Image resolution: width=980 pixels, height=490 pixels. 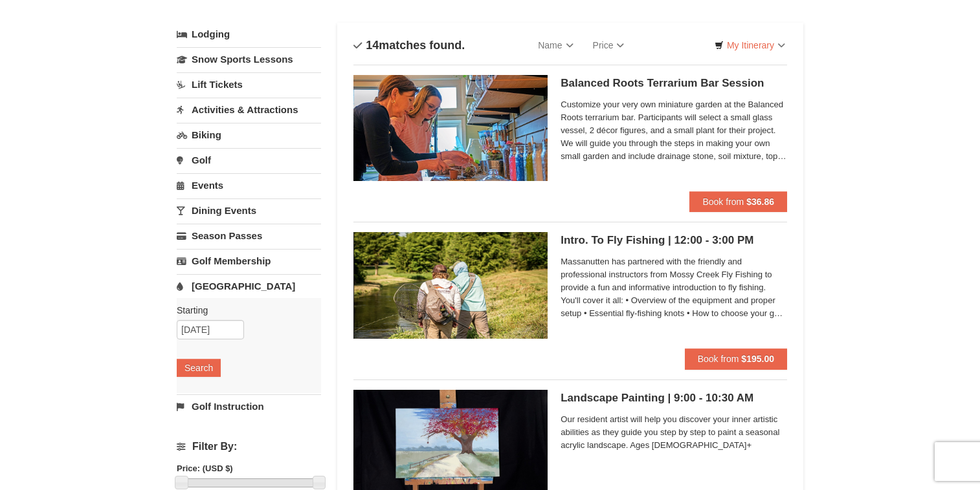 I want to click on a: Price, so click(x=608, y=46).